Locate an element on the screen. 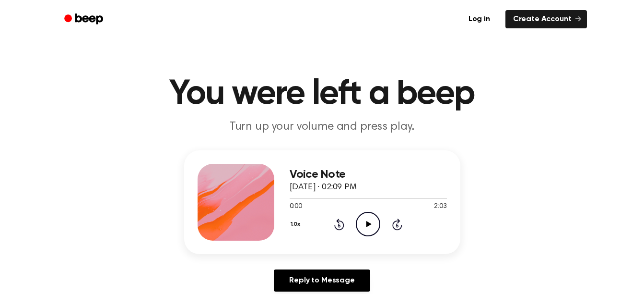 The height and width of the screenshot is (294, 644). a: Log in is located at coordinates (479, 19).